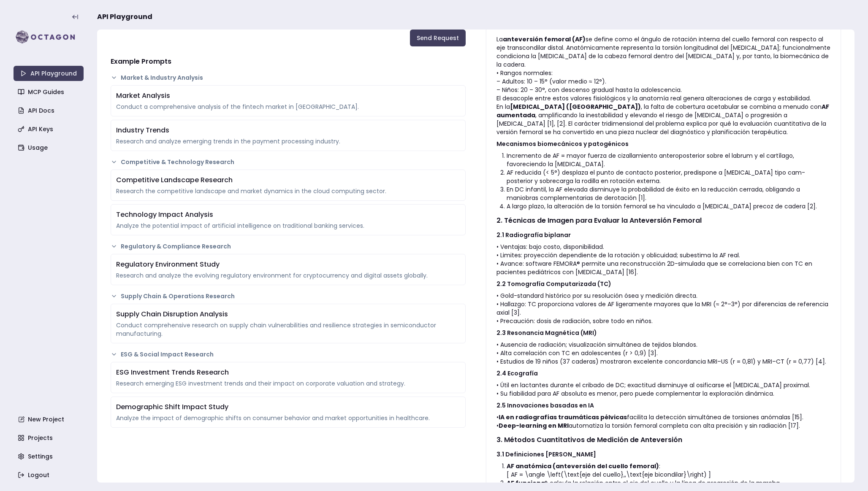 The height and width of the screenshot is (491, 868). Describe the element at coordinates (663, 86) in the screenshot. I see `p: • Rangos normales: – Adultos: 10 – 15° (valor medio ≈ 12°). – Niños: 20 – 30°, con descenso gradu...` at that location.